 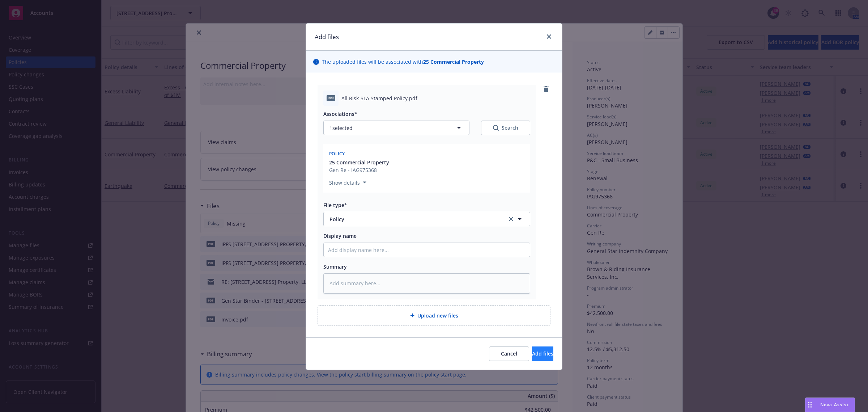 I want to click on span: Upload new files, so click(x=437, y=315).